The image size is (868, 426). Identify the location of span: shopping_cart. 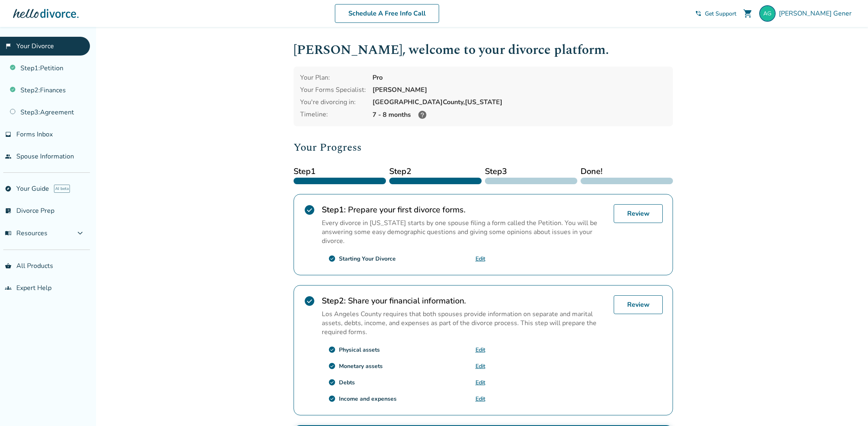
(748, 14).